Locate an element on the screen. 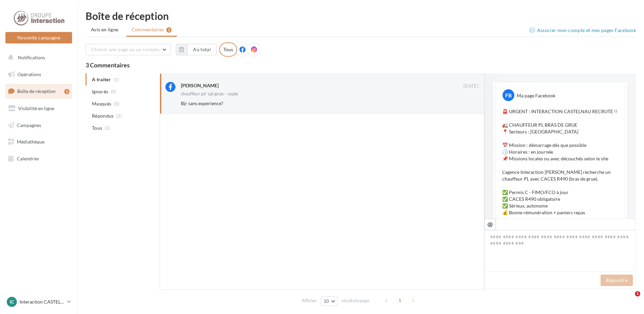 The image size is (644, 314). span: Masqués is located at coordinates (101, 104).